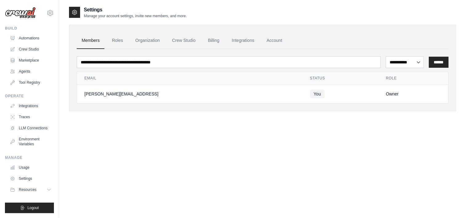 The width and height of the screenshot is (466, 218). Describe the element at coordinates (31, 71) in the screenshot. I see `a: Agents` at that location.